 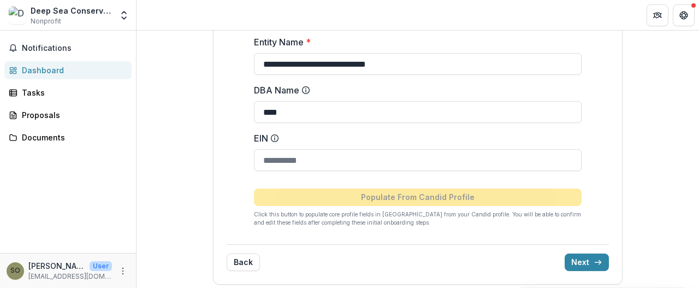 What do you see at coordinates (587, 262) in the screenshot?
I see `button: Next` at bounding box center [587, 262].